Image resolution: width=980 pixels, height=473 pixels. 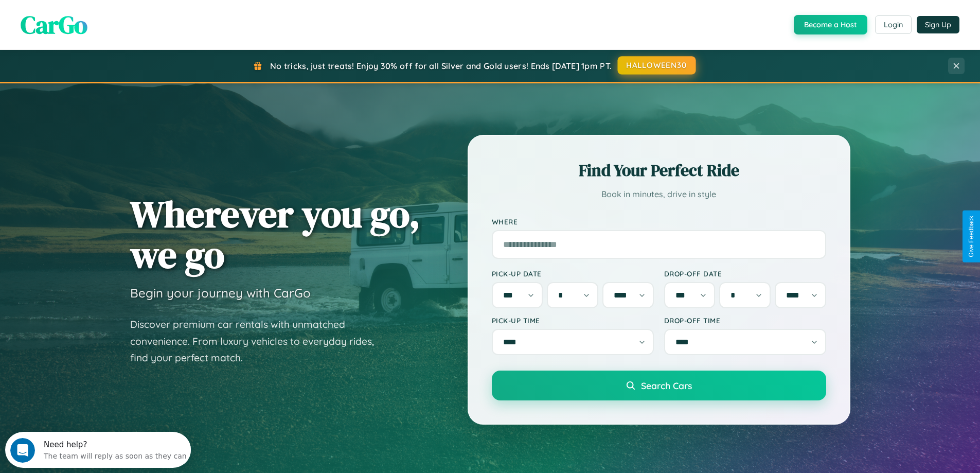 I want to click on h1: Wherever you go, we go, so click(x=275, y=234).